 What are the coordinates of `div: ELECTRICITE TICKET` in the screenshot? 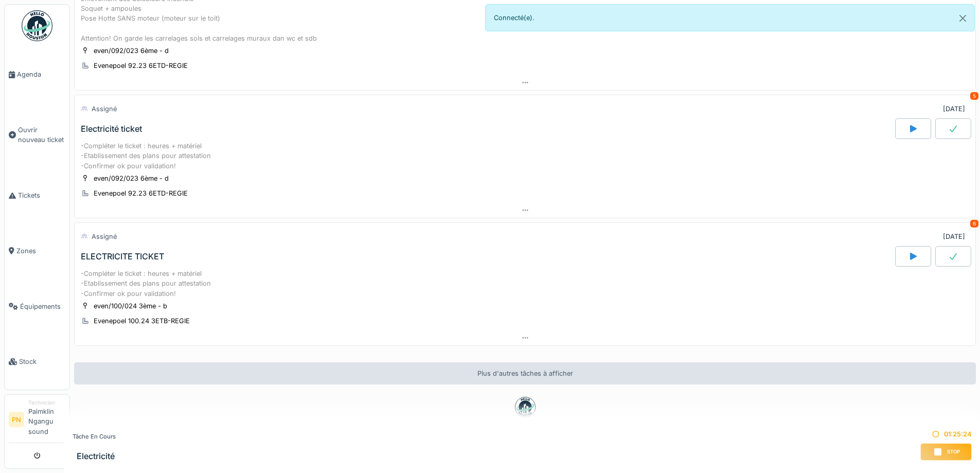 It's located at (123, 256).